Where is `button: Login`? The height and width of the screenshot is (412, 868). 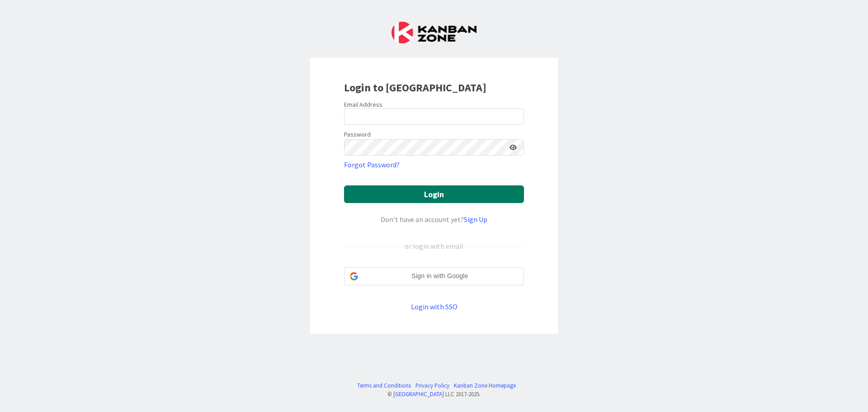
button: Login is located at coordinates (434, 194).